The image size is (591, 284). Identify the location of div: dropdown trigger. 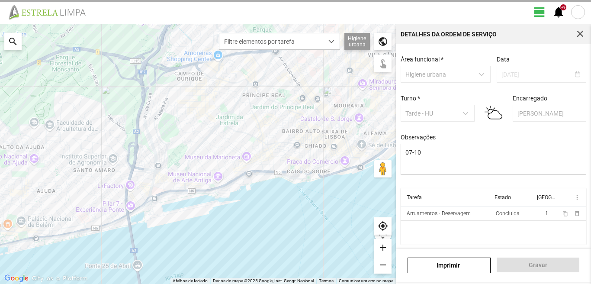
(331, 41).